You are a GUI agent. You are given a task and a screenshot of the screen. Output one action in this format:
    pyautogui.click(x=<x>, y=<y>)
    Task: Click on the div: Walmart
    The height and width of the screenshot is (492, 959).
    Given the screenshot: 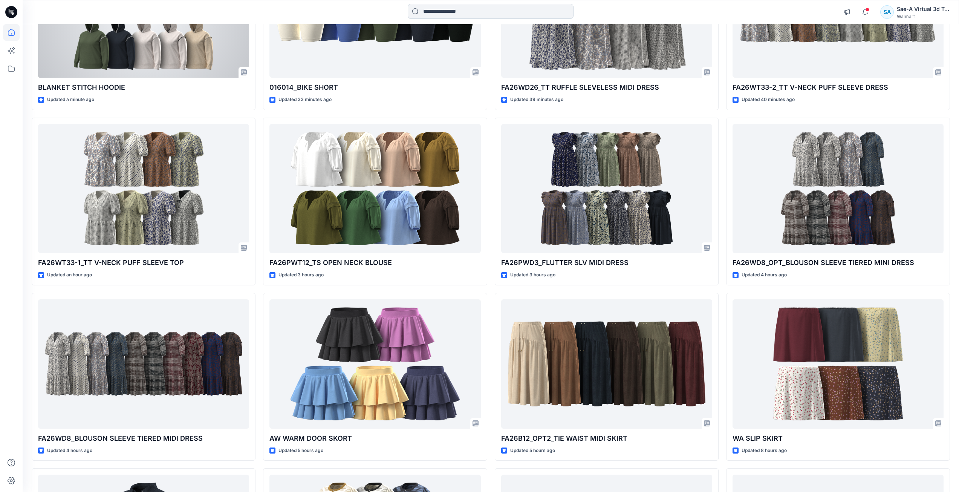 What is the action you would take?
    pyautogui.click(x=923, y=16)
    